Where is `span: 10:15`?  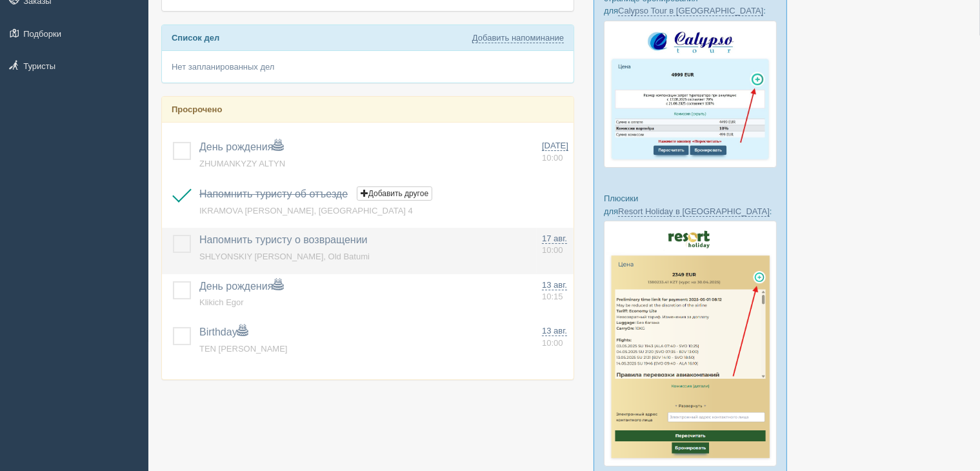
span: 10:15 is located at coordinates (553, 296).